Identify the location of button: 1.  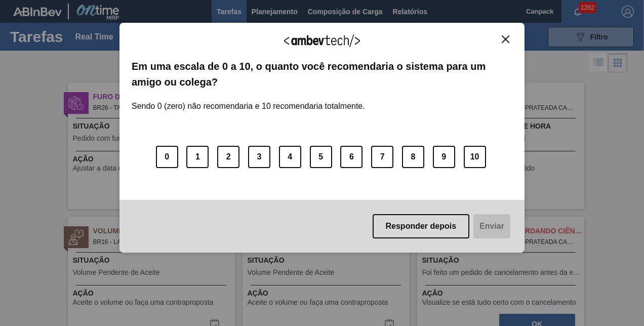
(197, 157).